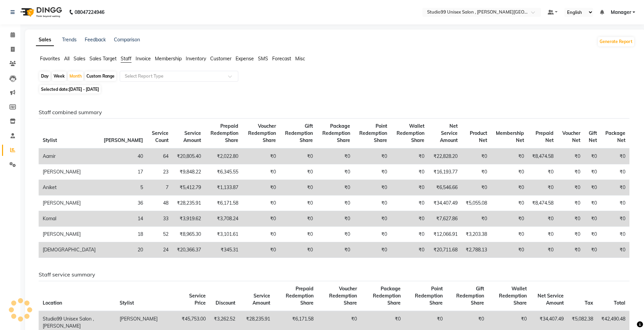 The image size is (644, 330). Describe the element at coordinates (621, 12) in the screenshot. I see `span: Manager` at that location.